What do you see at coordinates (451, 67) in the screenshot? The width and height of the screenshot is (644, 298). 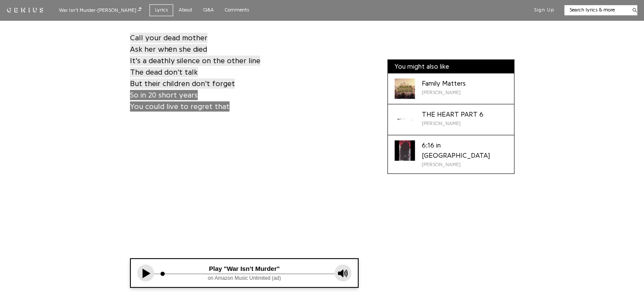 I see `div: You might also like` at bounding box center [451, 67].